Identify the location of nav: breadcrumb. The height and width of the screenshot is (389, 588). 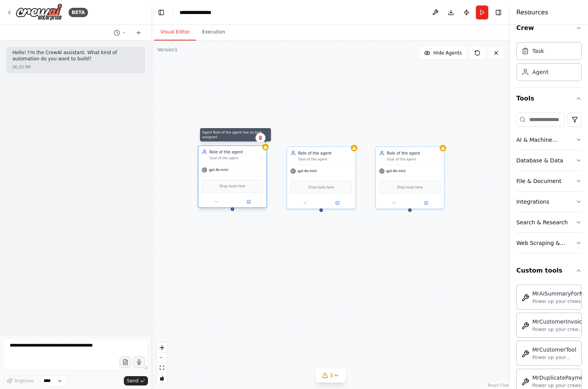
(200, 13).